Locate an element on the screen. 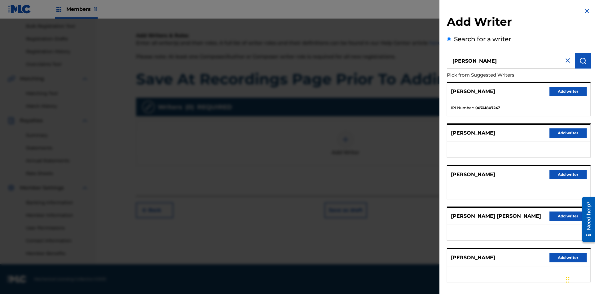  div: Chat Widget is located at coordinates (580, 279).